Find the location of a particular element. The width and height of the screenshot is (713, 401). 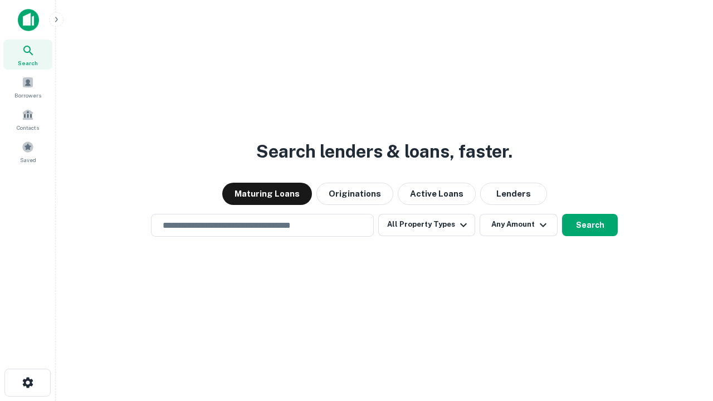

button: Maturing Loans is located at coordinates (267, 194).